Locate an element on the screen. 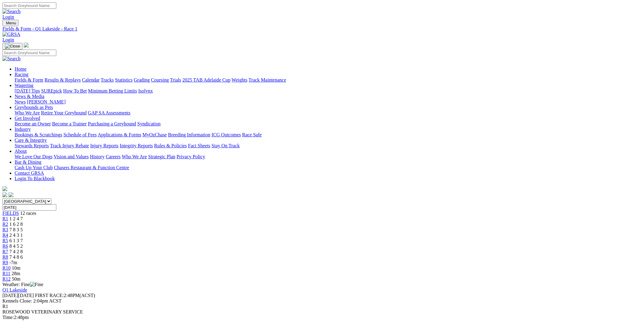 This screenshot has width=644, height=322. img: Close is located at coordinates (13, 46).